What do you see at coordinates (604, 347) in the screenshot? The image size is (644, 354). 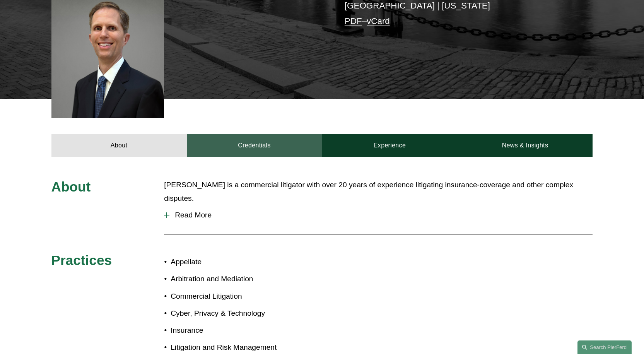 I see `a: Search this site` at bounding box center [604, 347].